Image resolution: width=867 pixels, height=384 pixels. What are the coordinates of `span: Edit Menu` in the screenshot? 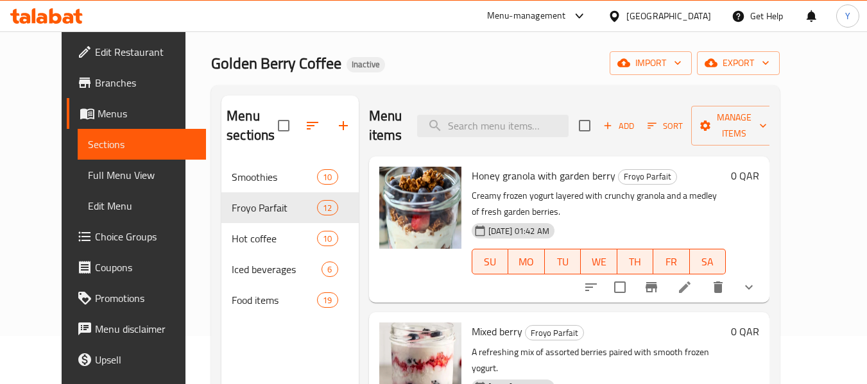 It's located at (142, 206).